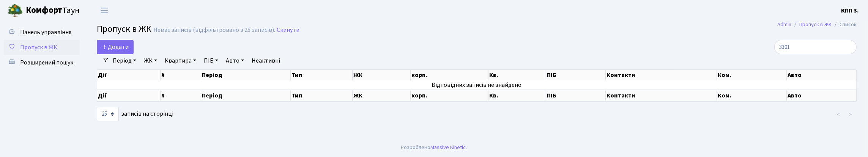 This screenshot has width=868, height=157. I want to click on input: Пошук..., so click(815, 47).